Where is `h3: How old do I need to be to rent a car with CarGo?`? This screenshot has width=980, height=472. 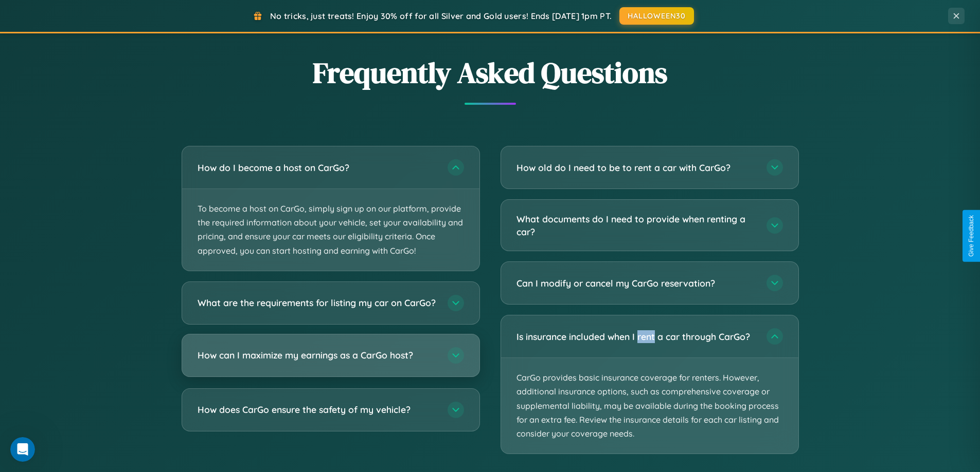 h3: How old do I need to be to rent a car with CarGo? is located at coordinates (636, 168).